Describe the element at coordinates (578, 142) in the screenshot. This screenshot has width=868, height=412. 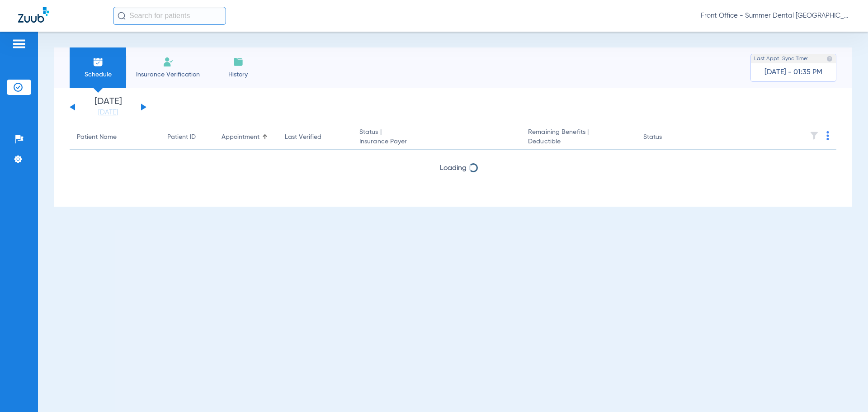
I see `span: Deductible` at that location.